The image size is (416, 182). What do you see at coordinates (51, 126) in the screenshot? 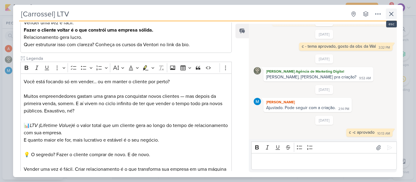
I see `i: LTV (Lifetime Value)` at bounding box center [51, 126].